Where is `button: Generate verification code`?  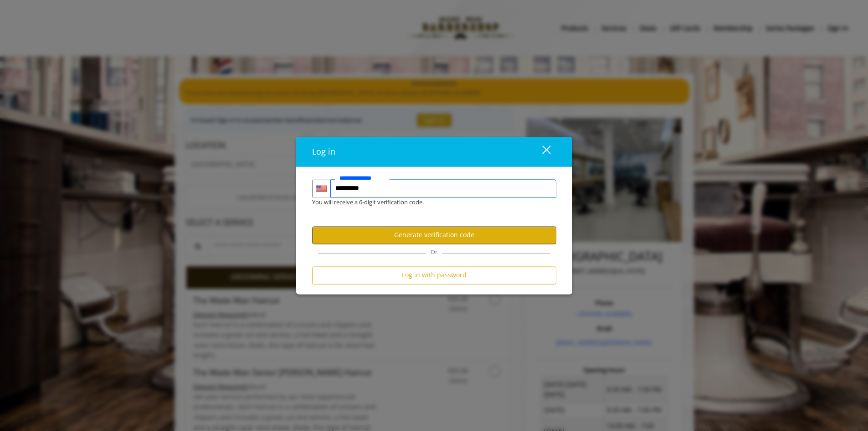
button: Generate verification code is located at coordinates (435, 235).